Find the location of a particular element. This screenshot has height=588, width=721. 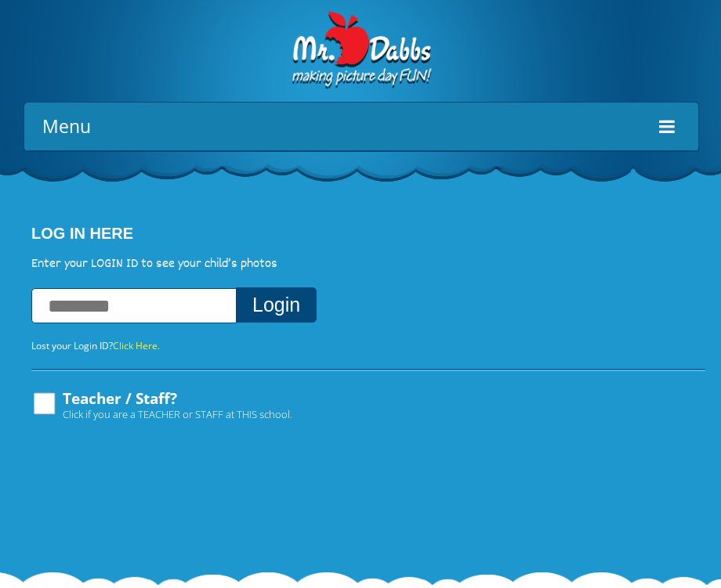

p: Enter your LOGIN ID to see your child’s photos is located at coordinates (368, 265).